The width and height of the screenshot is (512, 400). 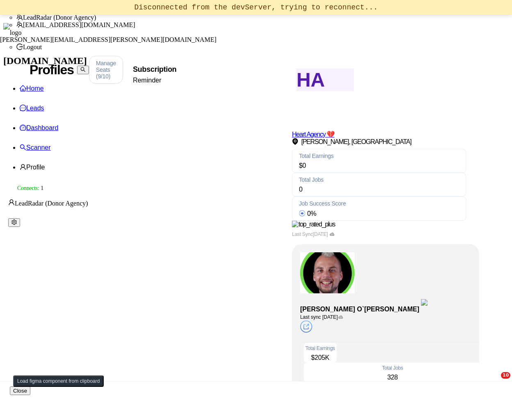 I want to click on a: messageLeads, so click(x=264, y=108).